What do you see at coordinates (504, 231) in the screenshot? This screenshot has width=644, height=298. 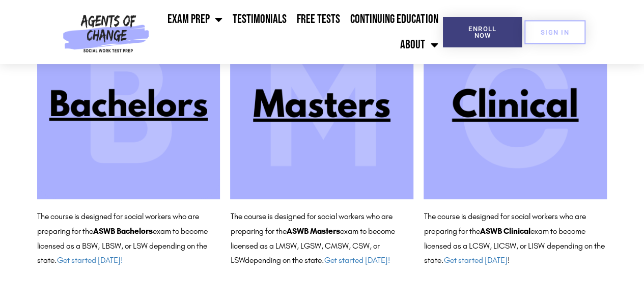 I see `b: ASWB Clinical` at bounding box center [504, 231].